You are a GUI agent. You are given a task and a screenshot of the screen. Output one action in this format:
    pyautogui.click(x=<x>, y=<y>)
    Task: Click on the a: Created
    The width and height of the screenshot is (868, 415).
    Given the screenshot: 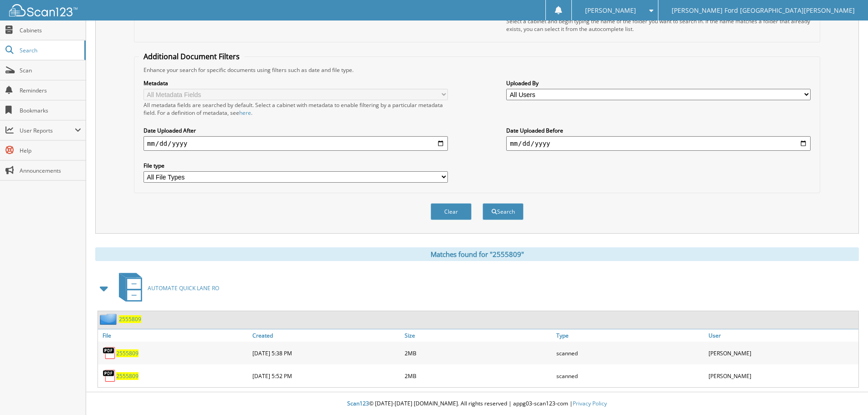 What is the action you would take?
    pyautogui.click(x=326, y=335)
    